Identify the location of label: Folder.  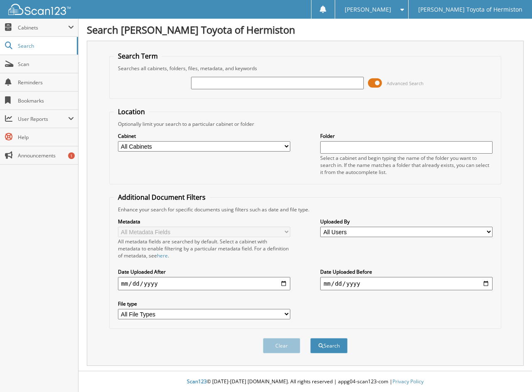
(406, 136).